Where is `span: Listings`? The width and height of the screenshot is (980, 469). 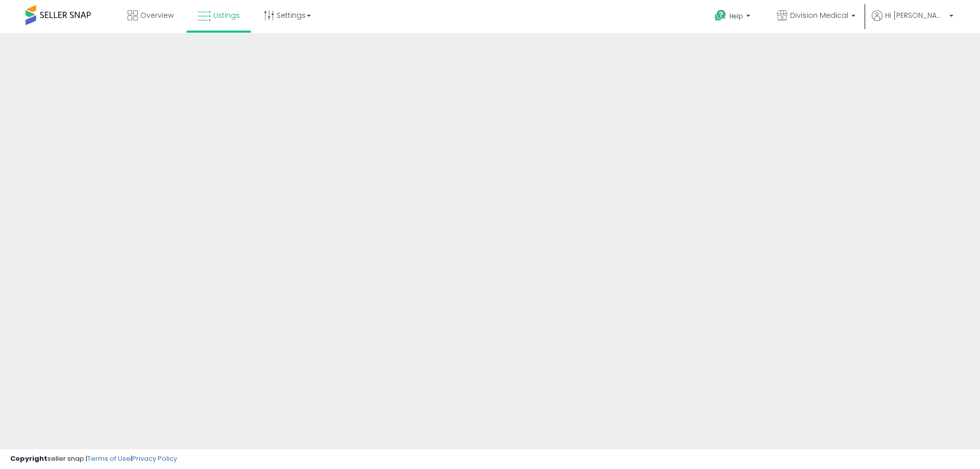
span: Listings is located at coordinates (227, 15).